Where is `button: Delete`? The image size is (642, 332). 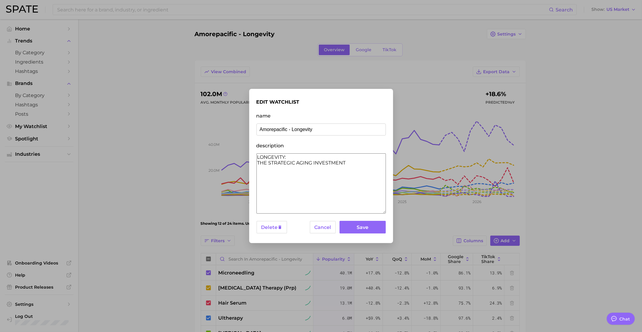 button: Delete is located at coordinates (272, 227).